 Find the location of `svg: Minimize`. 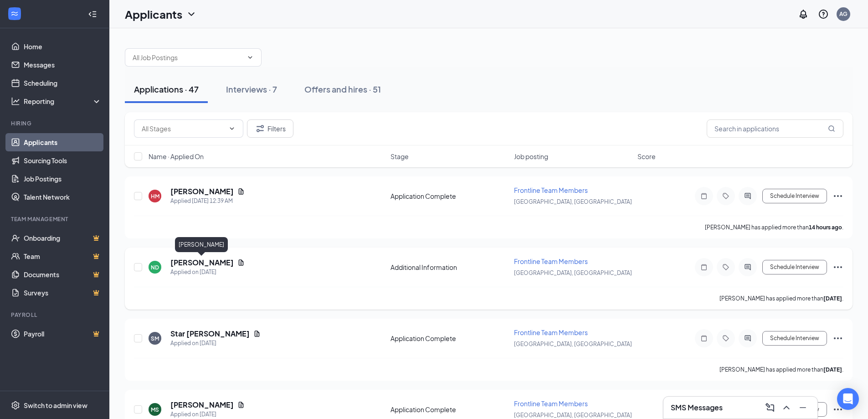

svg: Minimize is located at coordinates (803, 408).